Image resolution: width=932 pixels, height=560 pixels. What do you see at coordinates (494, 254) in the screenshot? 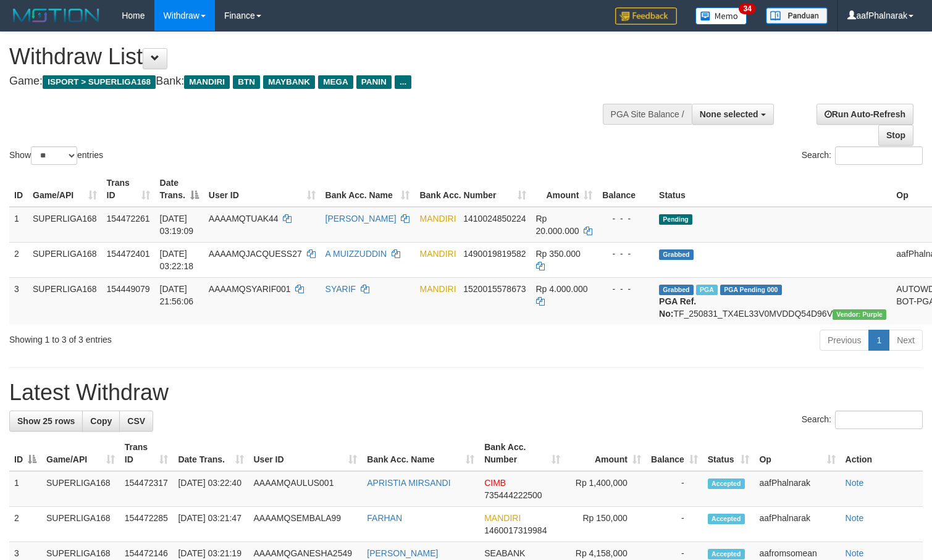
I see `span: Copy 1490019819582 to clipboard` at bounding box center [494, 254].